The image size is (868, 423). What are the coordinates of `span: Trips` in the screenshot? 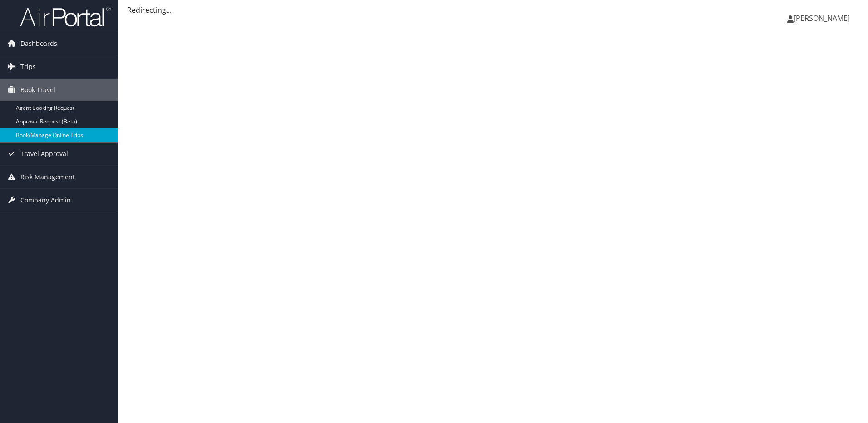 It's located at (28, 67).